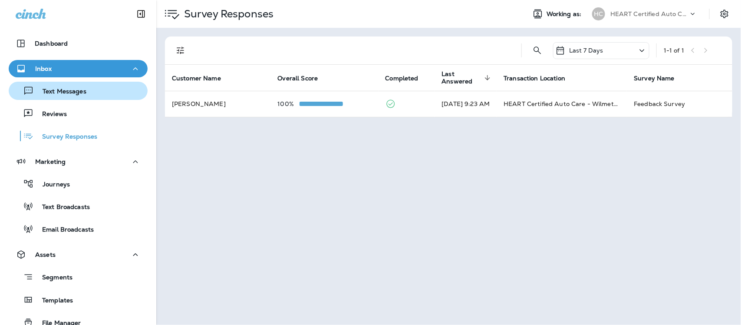  Describe the element at coordinates (78, 136) in the screenshot. I see `button: Survey Responses` at that location.